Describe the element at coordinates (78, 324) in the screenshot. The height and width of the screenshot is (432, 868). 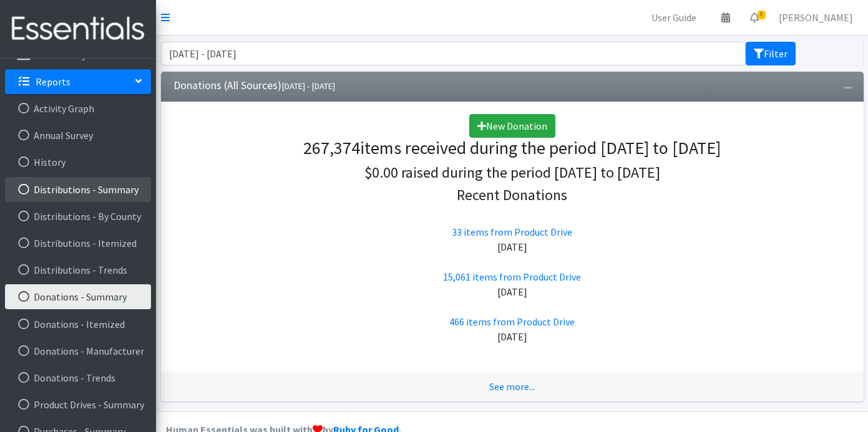
I see `a: Donations - Itemized` at that location.